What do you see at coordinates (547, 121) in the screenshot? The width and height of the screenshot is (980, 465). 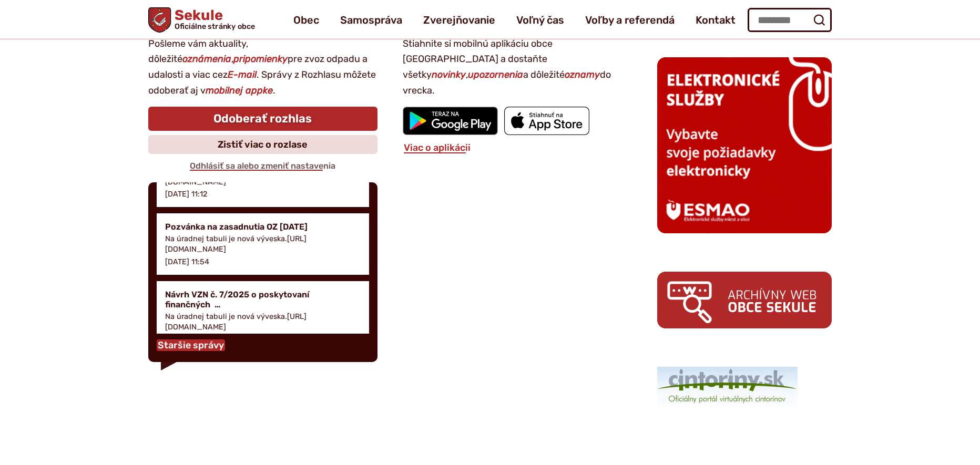 I see `img: Prejsť na mobilnú aplikáciu Sekule v App Store` at bounding box center [547, 121].